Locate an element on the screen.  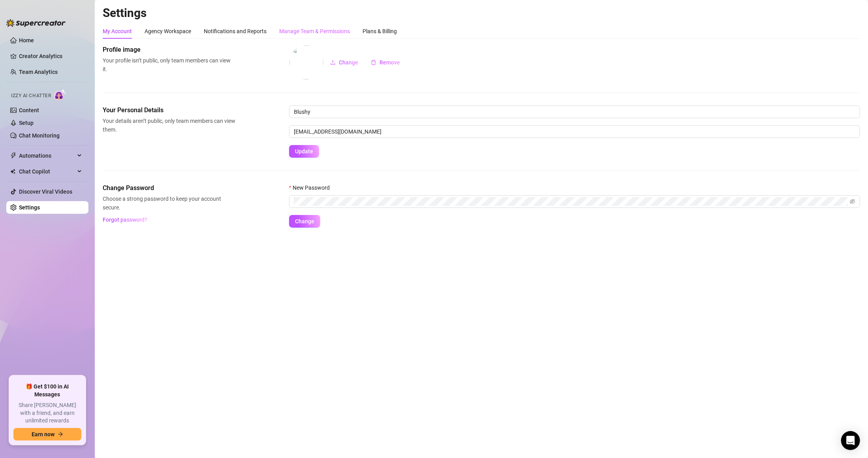
input: New Password is located at coordinates (571, 202).